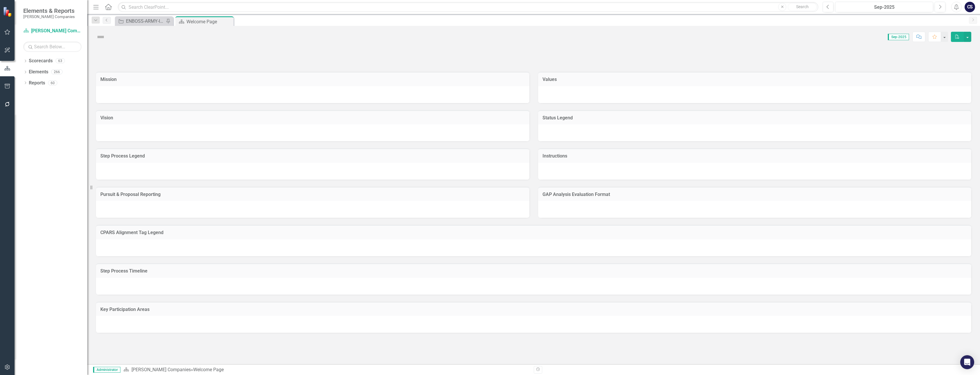 This screenshot has width=980, height=375. I want to click on h3: Step Process Legend, so click(313, 156).